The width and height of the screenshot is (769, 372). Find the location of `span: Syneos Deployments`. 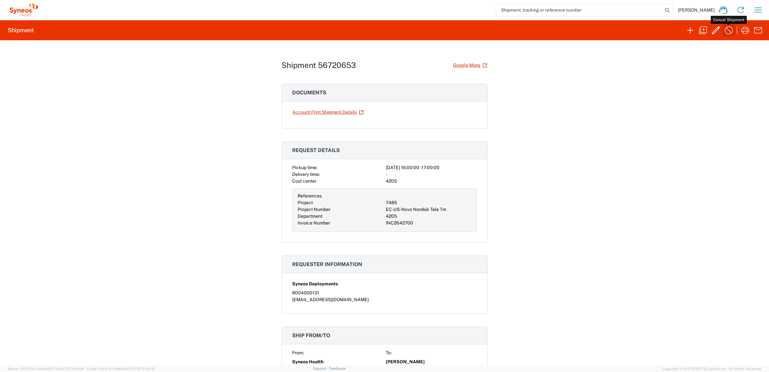

span: Syneos Deployments is located at coordinates (315, 284).